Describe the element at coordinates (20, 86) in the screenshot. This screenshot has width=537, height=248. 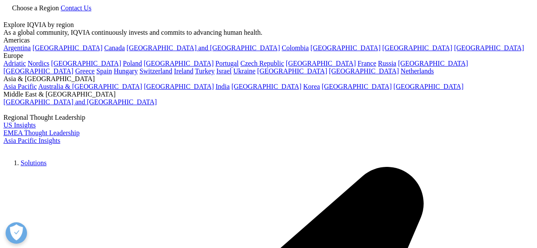
I see `a: Asia Pacific` at that location.